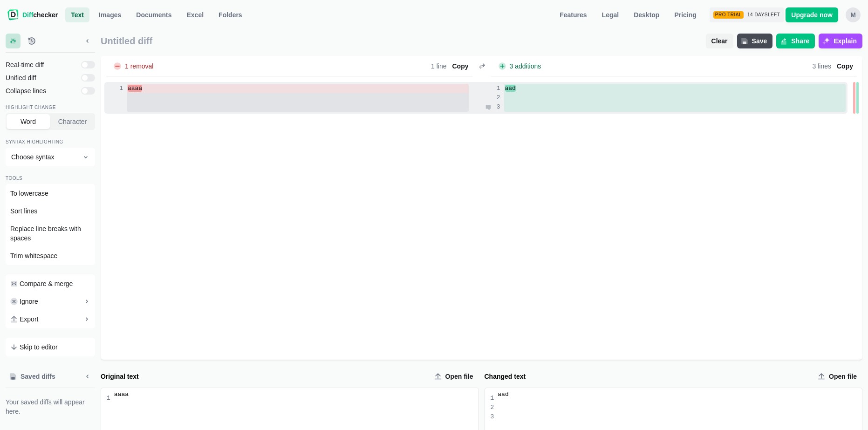 The height and width of the screenshot is (430, 868). Describe the element at coordinates (492, 408) in the screenshot. I see `div: 2` at that location.